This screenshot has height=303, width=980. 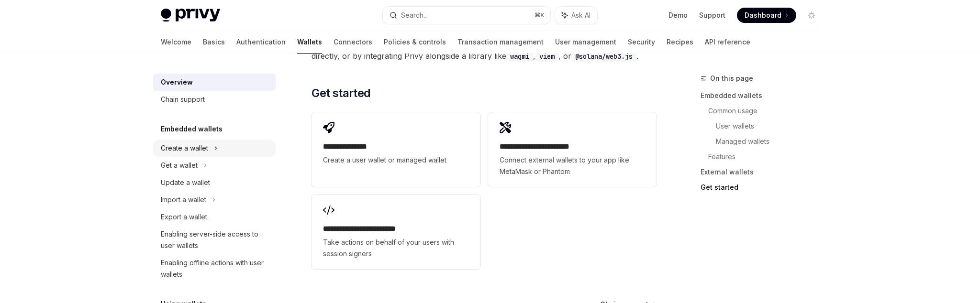 I want to click on button: Ask AI, so click(x=576, y=15).